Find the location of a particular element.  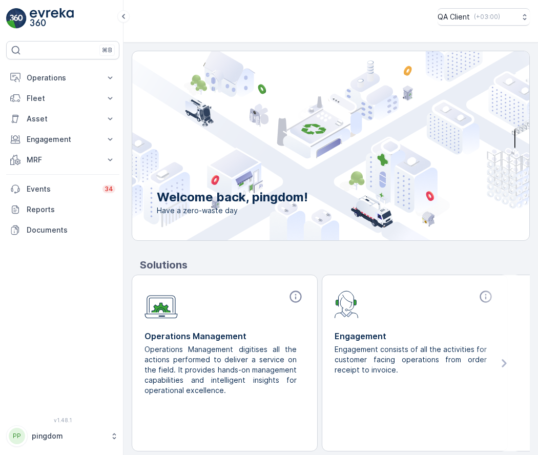

p: Engagement consists of all the activities for customer facing operations from order receipt to in... is located at coordinates (411, 360).